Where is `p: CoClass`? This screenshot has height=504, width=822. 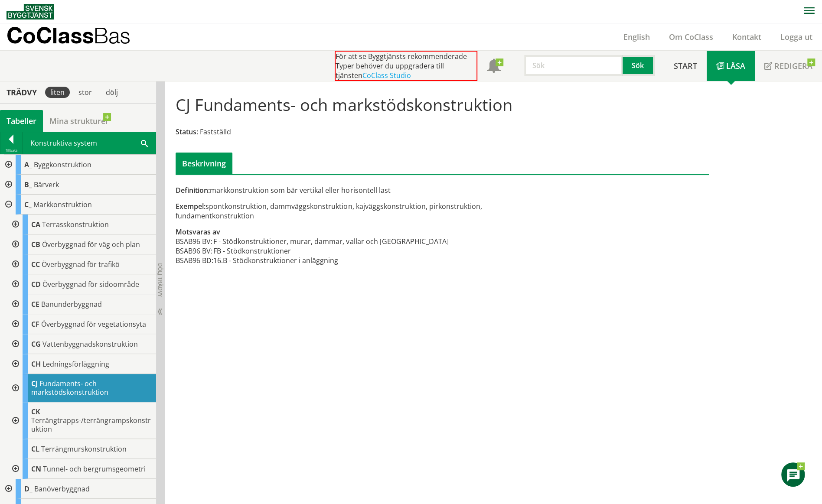
p: CoClass is located at coordinates (68, 35).